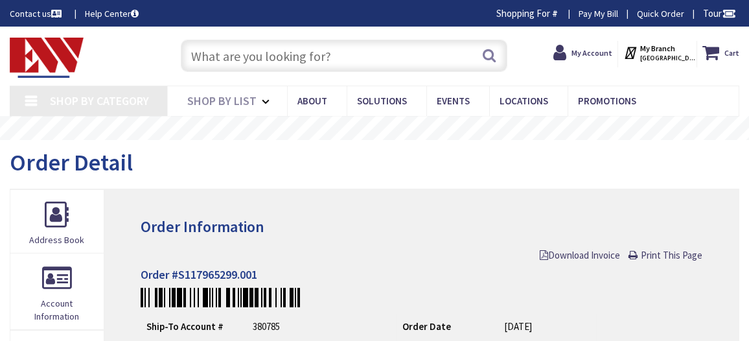 This screenshot has width=749, height=341. Describe the element at coordinates (421, 227) in the screenshot. I see `h3: Order Information` at that location.